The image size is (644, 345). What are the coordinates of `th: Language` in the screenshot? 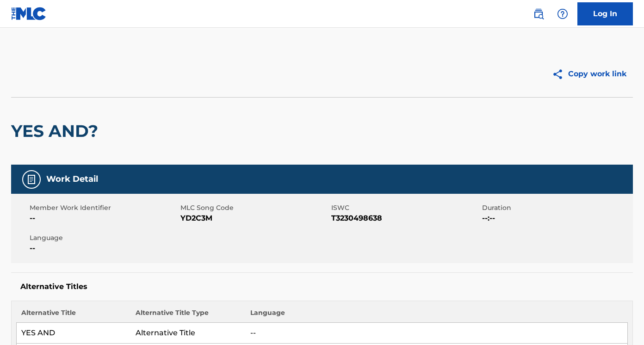 It's located at (437, 315).